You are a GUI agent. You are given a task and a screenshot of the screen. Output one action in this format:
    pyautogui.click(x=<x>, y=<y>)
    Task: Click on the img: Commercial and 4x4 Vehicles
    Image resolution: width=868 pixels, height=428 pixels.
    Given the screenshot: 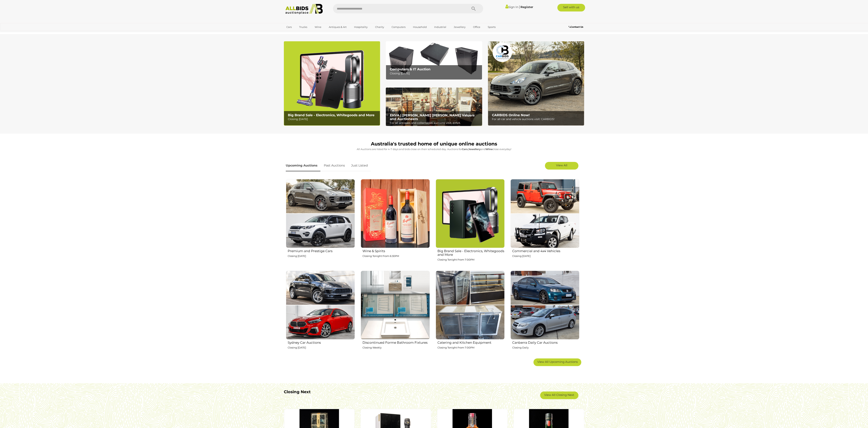 What is the action you would take?
    pyautogui.click(x=545, y=213)
    